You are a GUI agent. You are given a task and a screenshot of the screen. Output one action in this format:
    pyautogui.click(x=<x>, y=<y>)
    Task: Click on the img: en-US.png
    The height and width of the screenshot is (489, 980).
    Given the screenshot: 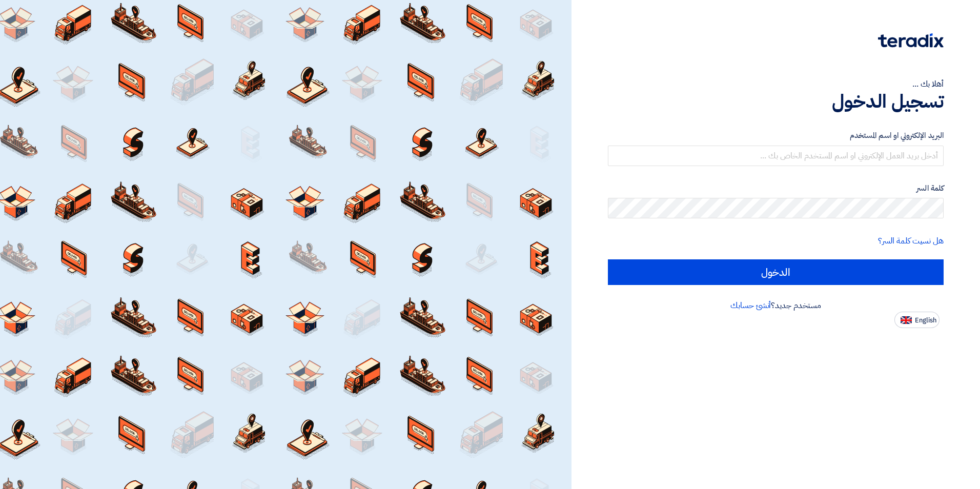 What is the action you would take?
    pyautogui.click(x=907, y=320)
    